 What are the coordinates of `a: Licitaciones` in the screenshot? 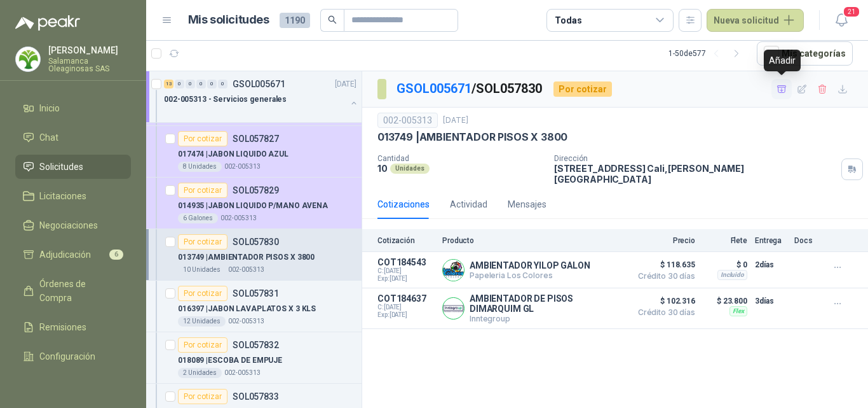 It's located at (73, 196).